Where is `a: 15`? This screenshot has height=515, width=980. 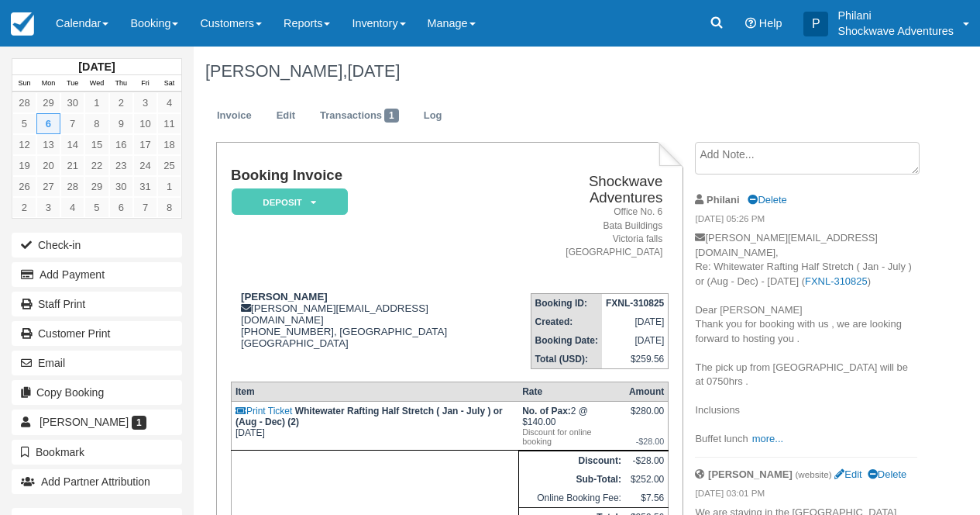
a: 15 is located at coordinates (96, 145).